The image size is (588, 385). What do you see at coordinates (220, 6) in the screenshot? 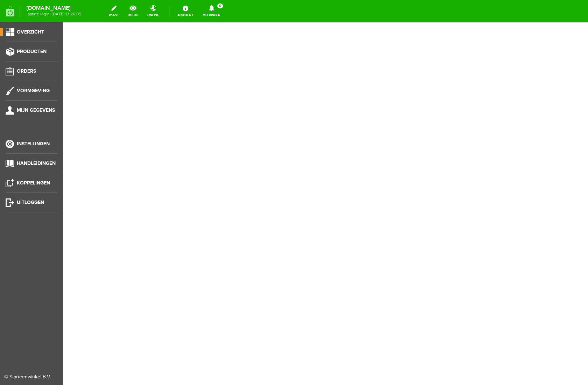
I see `span: 6` at bounding box center [220, 6].